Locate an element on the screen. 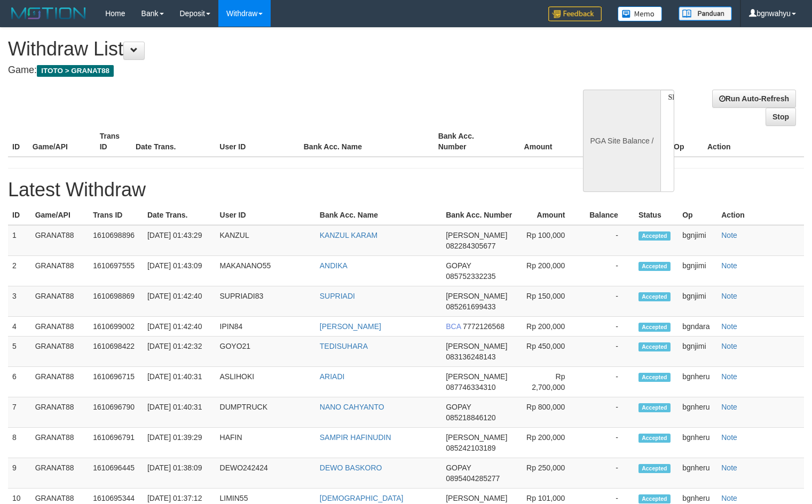  td: 1610698422 is located at coordinates (116, 352).